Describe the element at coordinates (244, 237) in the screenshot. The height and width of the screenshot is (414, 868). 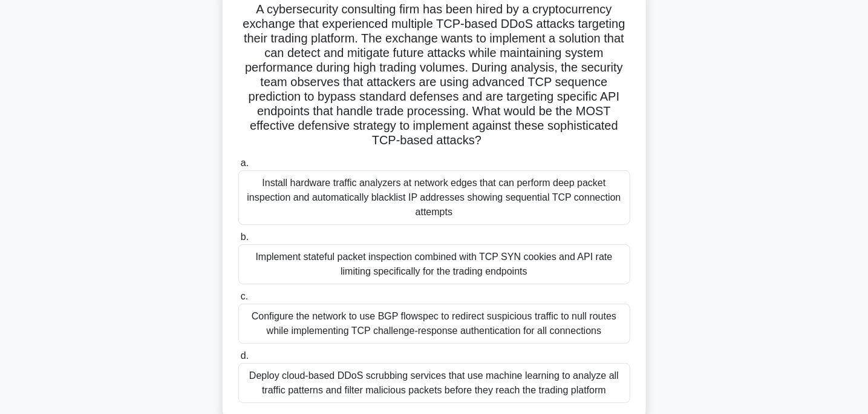
I see `span: b.` at that location.